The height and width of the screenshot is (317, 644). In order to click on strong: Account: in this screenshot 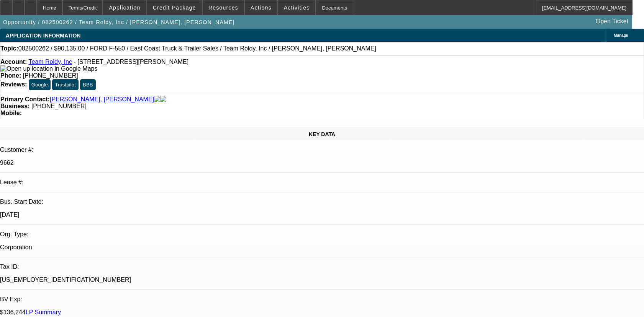, I will do `click(13, 62)`.